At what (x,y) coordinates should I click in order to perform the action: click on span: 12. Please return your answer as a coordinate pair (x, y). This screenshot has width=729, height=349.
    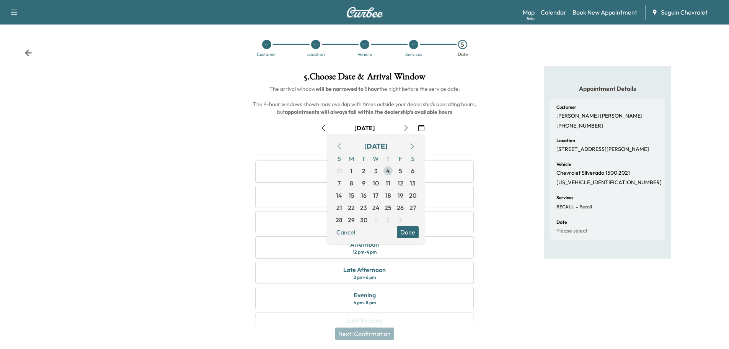
    Looking at the image, I should click on (400, 183).